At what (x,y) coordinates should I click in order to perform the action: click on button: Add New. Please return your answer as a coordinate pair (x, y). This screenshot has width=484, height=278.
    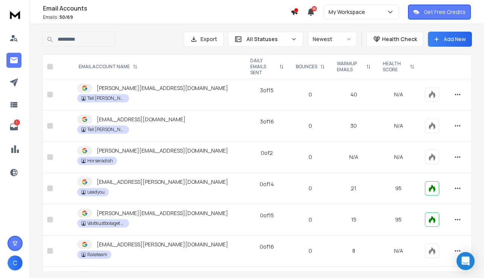
    Looking at the image, I should click on (450, 39).